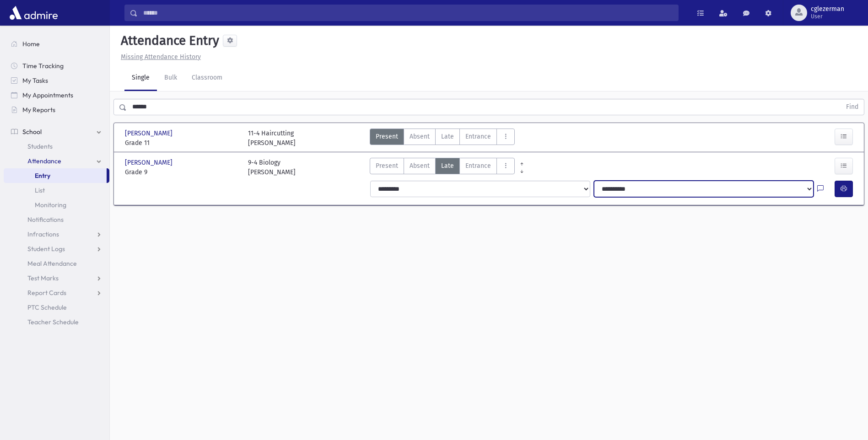 The width and height of the screenshot is (868, 440). Describe the element at coordinates (56, 263) in the screenshot. I see `a: Meal Attendance` at that location.